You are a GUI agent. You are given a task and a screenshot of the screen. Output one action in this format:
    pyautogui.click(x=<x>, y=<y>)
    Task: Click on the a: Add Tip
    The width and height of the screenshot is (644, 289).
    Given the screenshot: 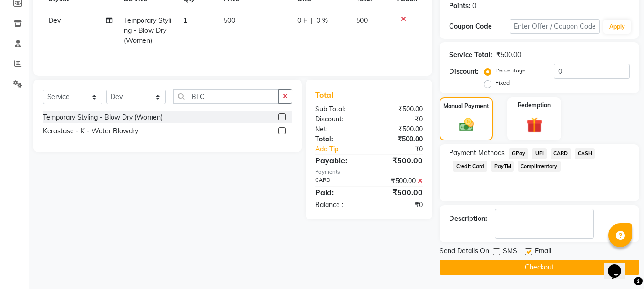 What is the action you would take?
    pyautogui.click(x=343, y=149)
    